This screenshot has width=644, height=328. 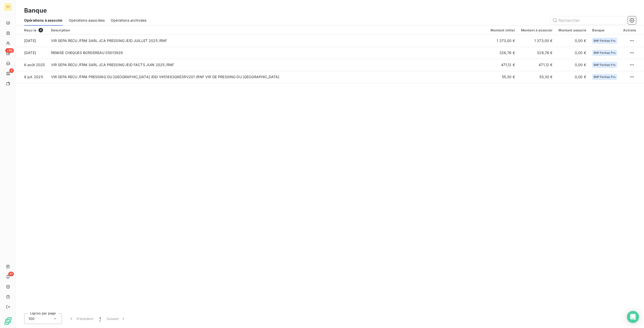 What do you see at coordinates (572, 30) in the screenshot?
I see `div: Montant associé` at bounding box center [572, 30].